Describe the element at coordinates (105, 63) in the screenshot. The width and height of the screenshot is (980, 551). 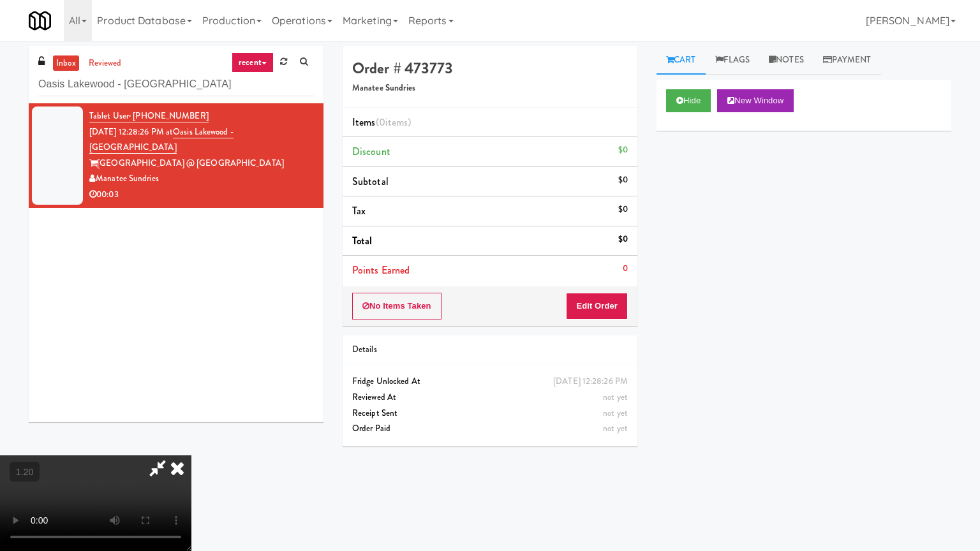
I see `a: reviewed` at that location.